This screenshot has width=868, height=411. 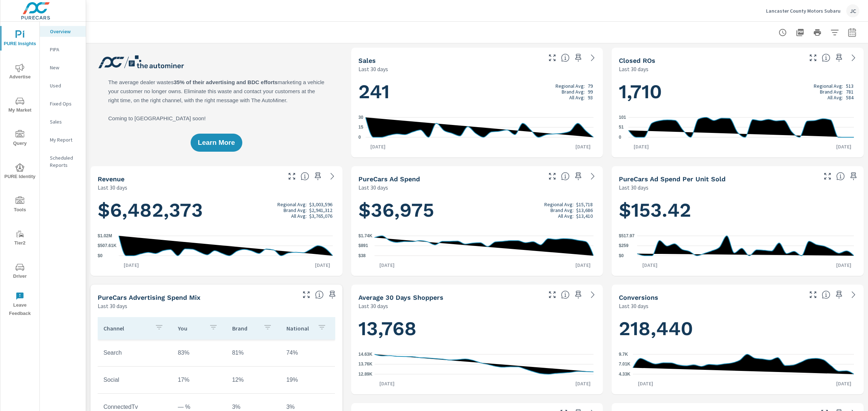 What do you see at coordinates (835, 32) in the screenshot?
I see `button: Apply Filters` at bounding box center [835, 32].